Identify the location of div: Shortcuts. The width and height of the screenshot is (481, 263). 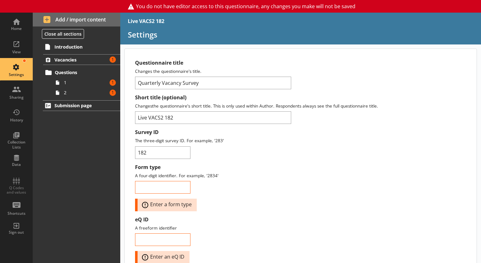
(16, 213).